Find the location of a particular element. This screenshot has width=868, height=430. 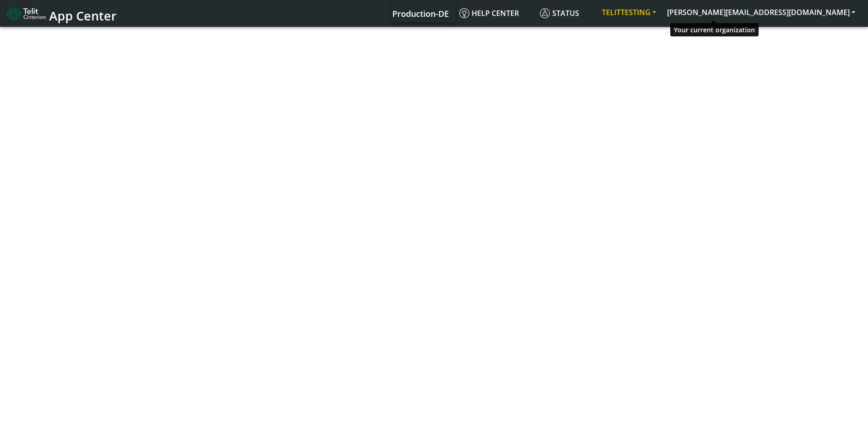

img: knowledge.svg is located at coordinates (464, 13).